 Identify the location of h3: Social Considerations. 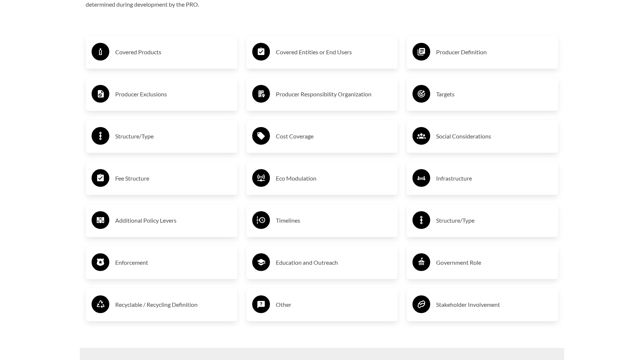
(494, 137).